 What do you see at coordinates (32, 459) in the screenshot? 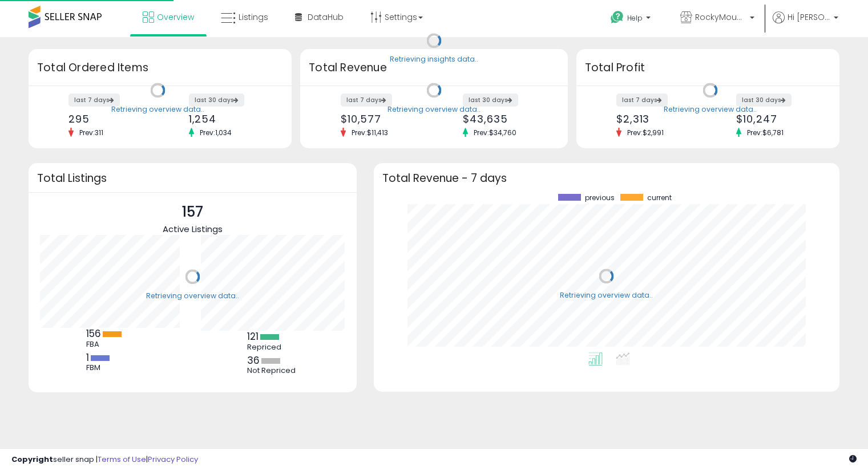
I see `strong: Copyright` at bounding box center [32, 459].